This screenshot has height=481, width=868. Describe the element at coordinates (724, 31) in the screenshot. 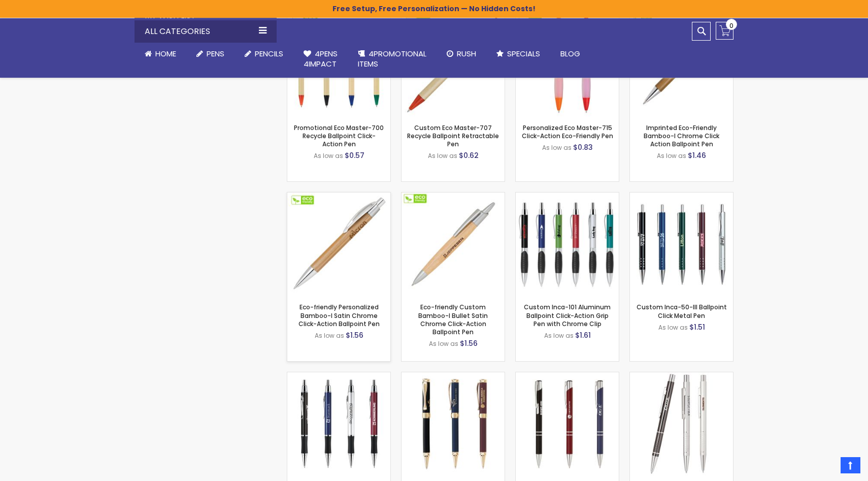

I see `a: 0` at that location.